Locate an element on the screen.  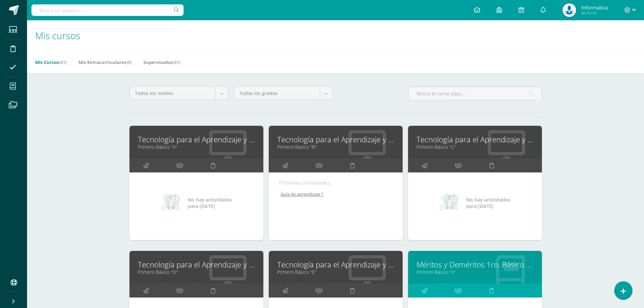
a: Todos los grados is located at coordinates (283, 93).